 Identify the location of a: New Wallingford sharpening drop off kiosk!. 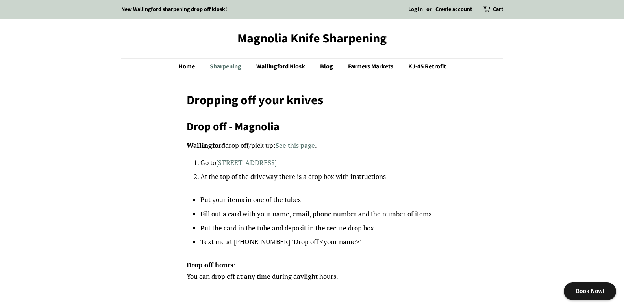
(174, 9).